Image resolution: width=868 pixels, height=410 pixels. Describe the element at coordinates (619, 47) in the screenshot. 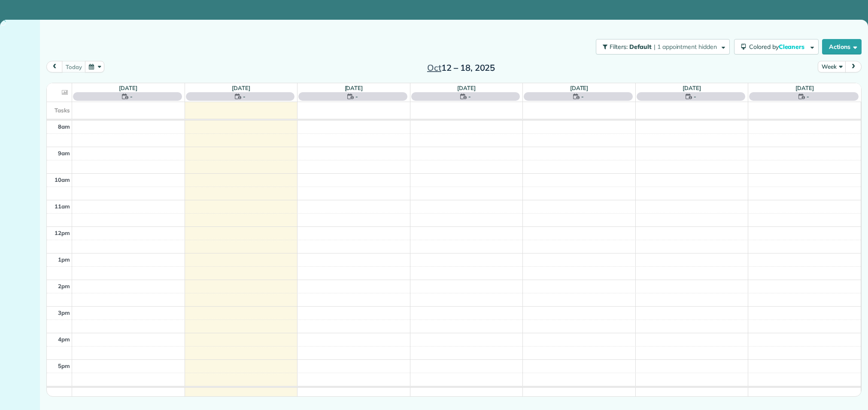

I see `span: Filters:` at that location.